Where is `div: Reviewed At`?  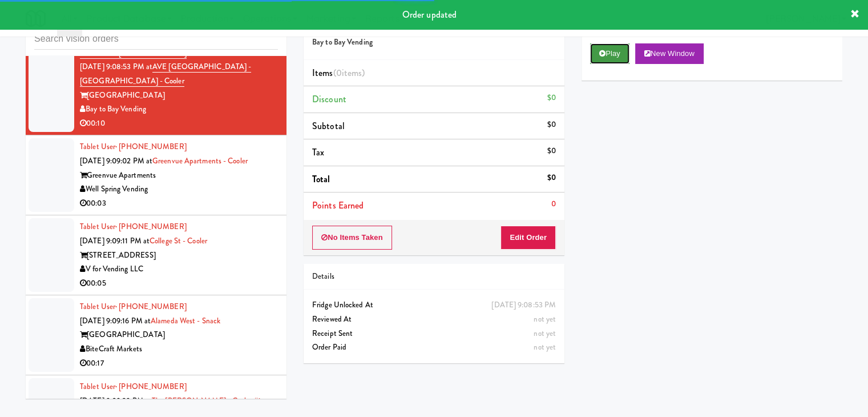 div: Reviewed At is located at coordinates (434, 319).